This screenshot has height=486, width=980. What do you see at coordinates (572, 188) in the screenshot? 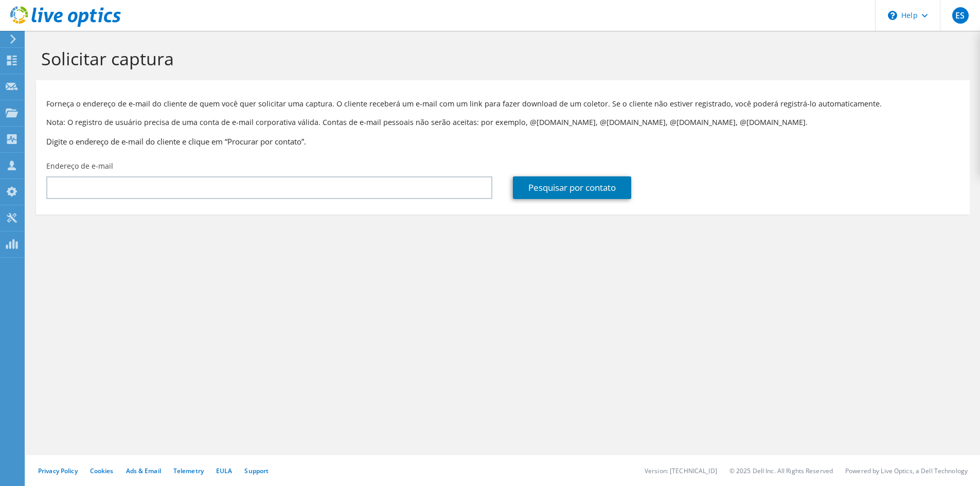
I see `a: Pesquisar por contato` at bounding box center [572, 188].